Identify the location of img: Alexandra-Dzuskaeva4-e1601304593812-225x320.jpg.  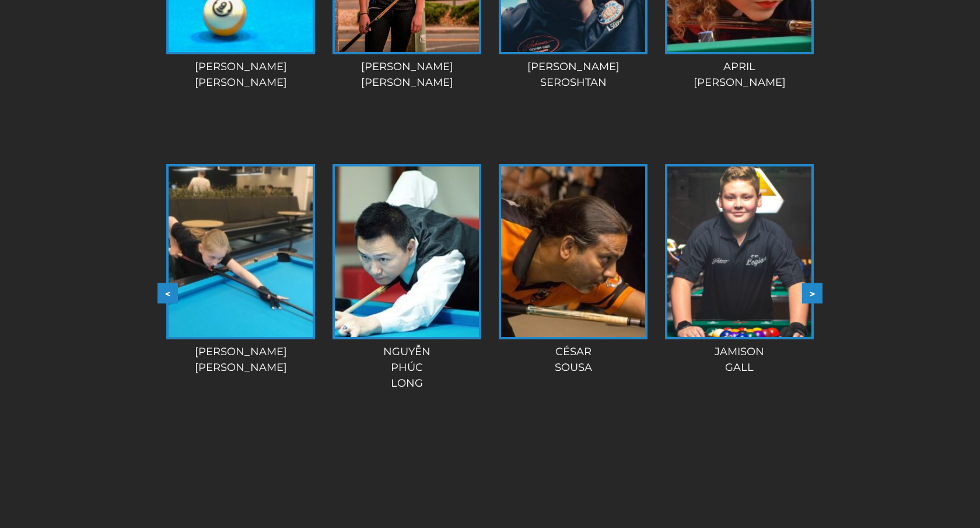
(240, 251).